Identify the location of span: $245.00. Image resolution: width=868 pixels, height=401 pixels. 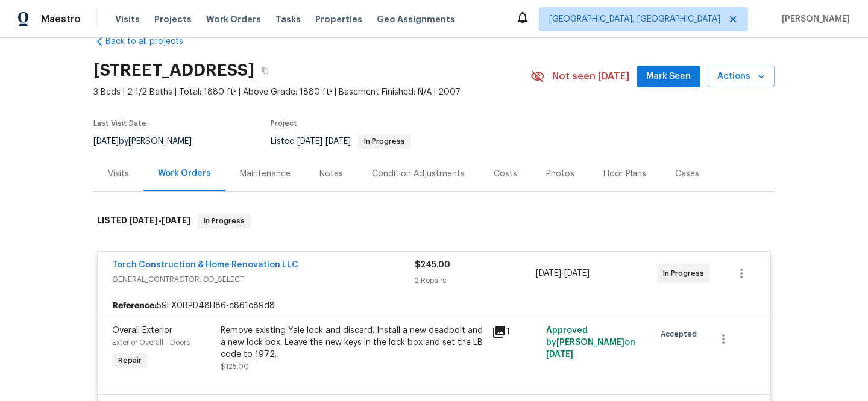
(432, 265).